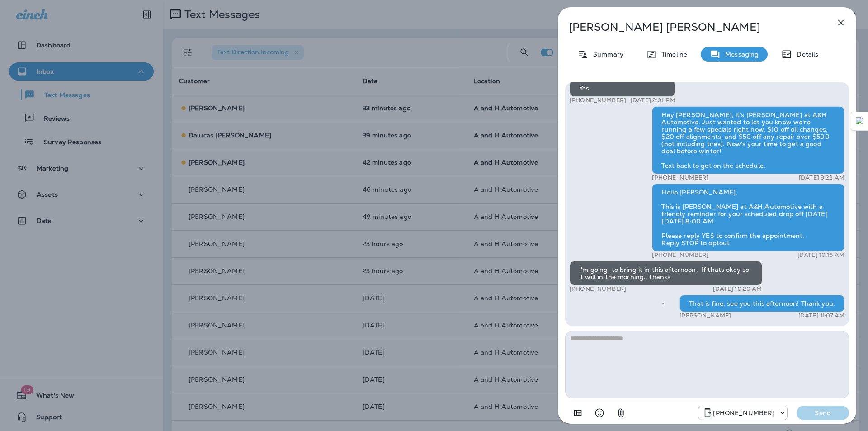  Describe the element at coordinates (622, 88) in the screenshot. I see `div: Yes.` at that location.